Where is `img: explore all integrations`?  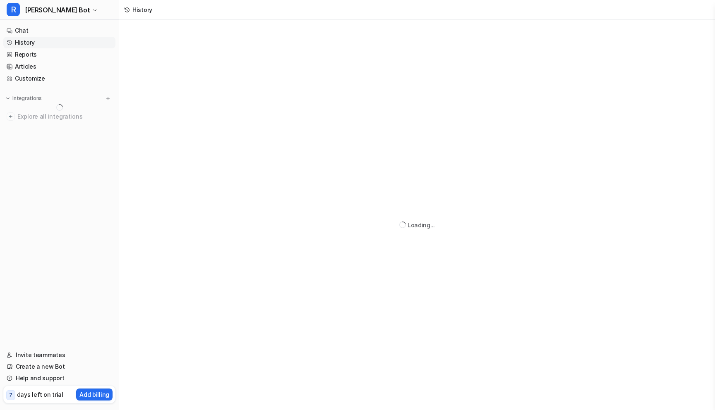
img: explore all integrations is located at coordinates (11, 117).